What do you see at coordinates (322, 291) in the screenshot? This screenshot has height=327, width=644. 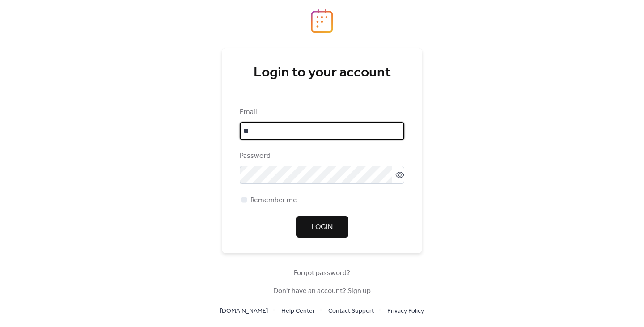 I see `span: Don't have an account?` at bounding box center [322, 291].